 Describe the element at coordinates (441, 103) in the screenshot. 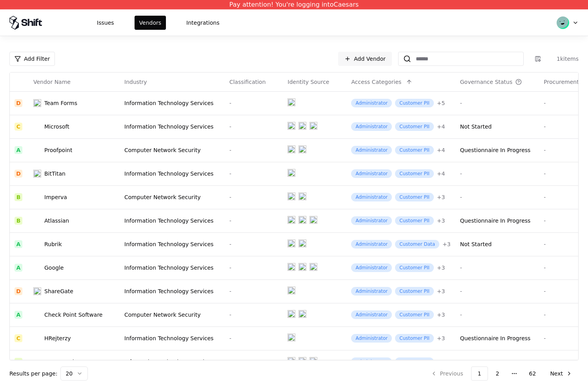

I see `div: + 5` at that location.